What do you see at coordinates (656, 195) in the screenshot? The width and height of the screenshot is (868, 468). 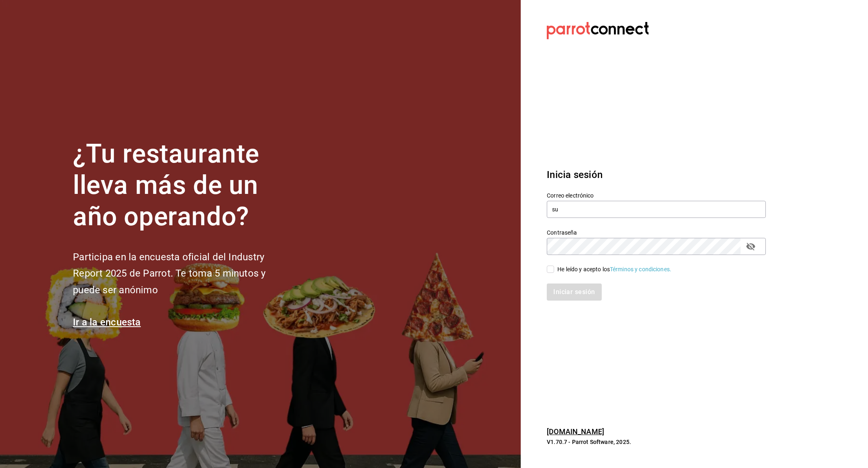 I see `label: Correo electrónico` at bounding box center [656, 195].